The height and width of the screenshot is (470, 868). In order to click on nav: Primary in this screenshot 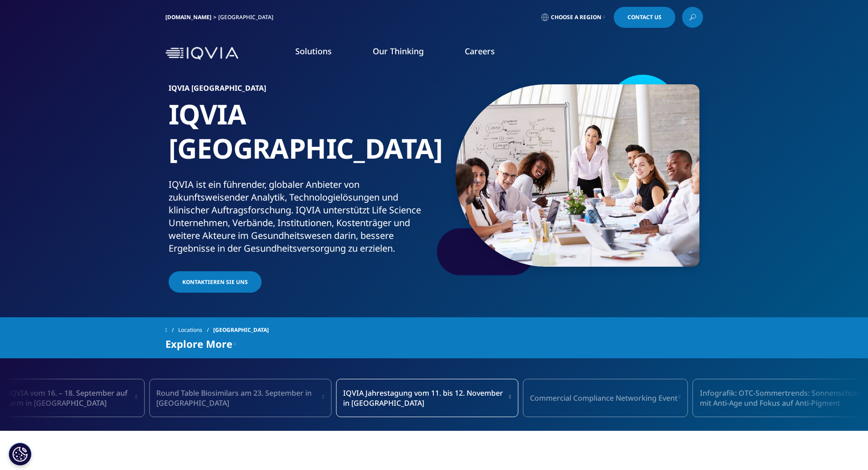, I will do `click(473, 53)`.